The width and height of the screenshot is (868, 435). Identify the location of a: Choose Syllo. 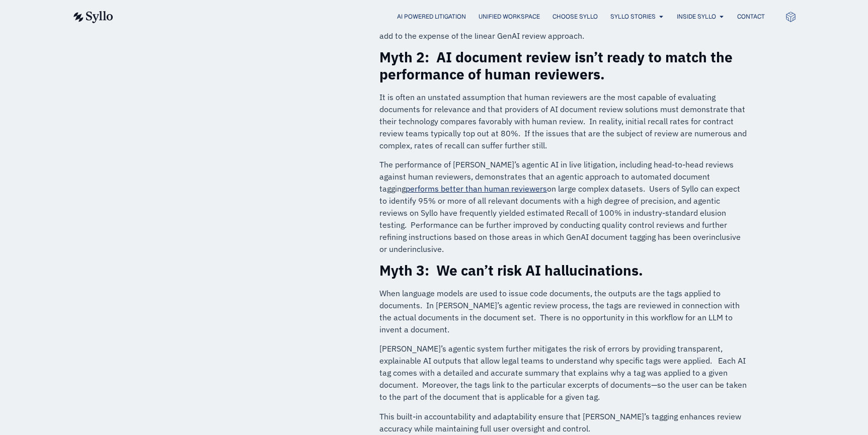
(575, 16).